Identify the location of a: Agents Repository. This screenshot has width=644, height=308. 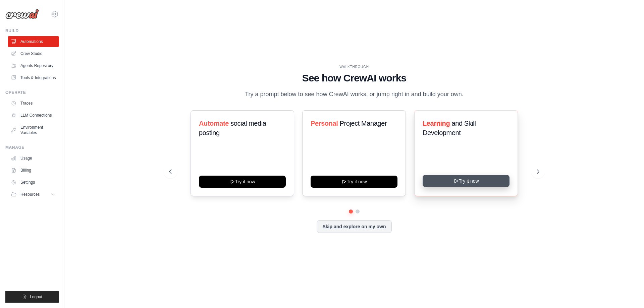
(33, 66).